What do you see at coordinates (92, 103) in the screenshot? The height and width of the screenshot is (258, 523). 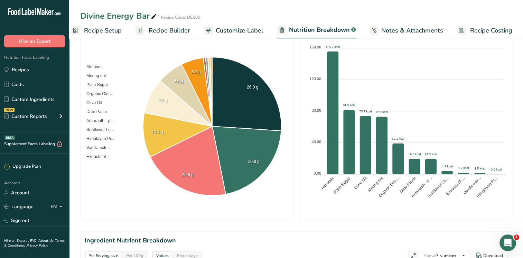 I see `span: Olive Oil` at bounding box center [92, 103].